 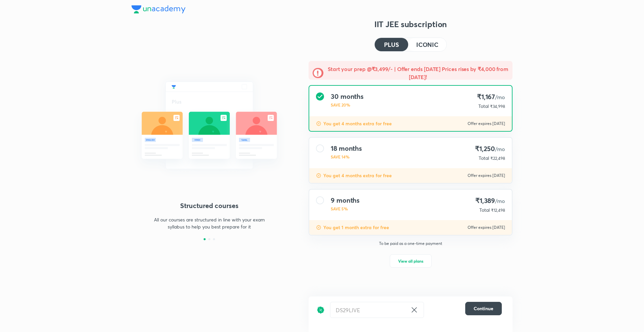 What do you see at coordinates (410, 244) in the screenshot?
I see `p: To be paid as a one-time payment` at bounding box center [410, 244].